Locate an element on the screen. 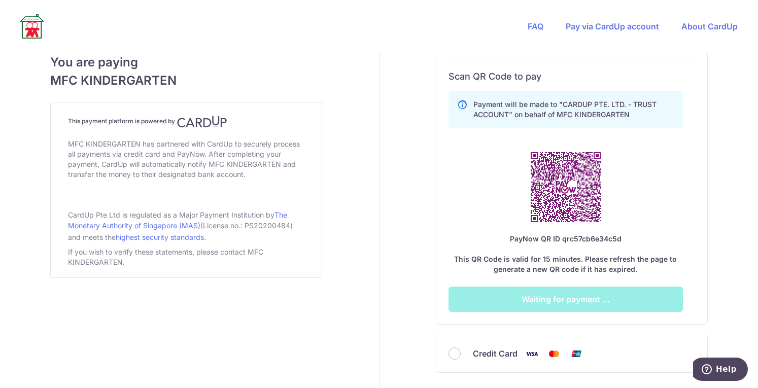  a: Pay via CardUp account is located at coordinates (612, 26).